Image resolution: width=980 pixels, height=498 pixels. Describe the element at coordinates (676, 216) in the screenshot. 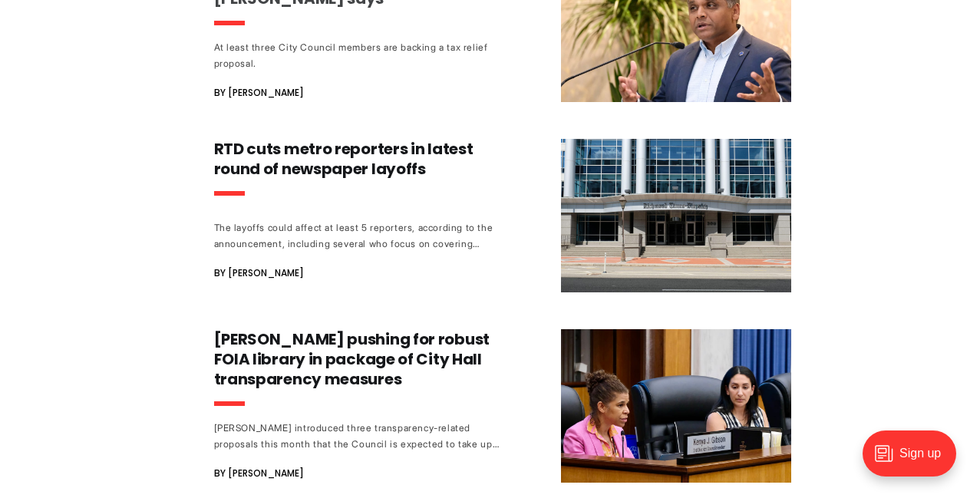

I see `img: RTD cuts metro reporters in latest round of newspaper layoffs` at that location.